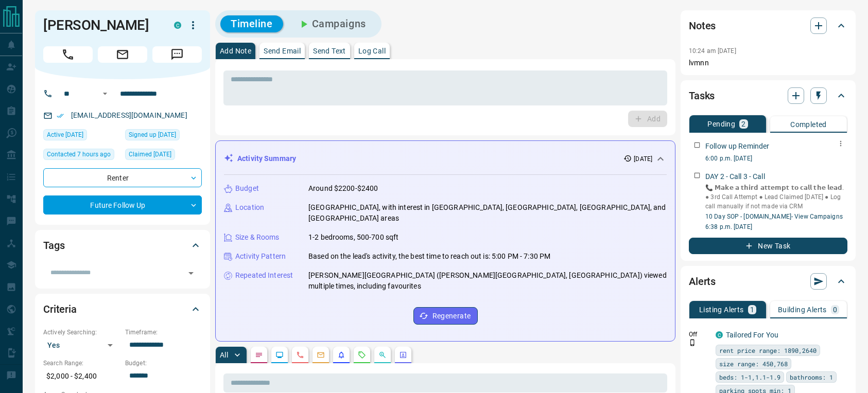 The width and height of the screenshot is (868, 393). What do you see at coordinates (81, 345) in the screenshot?
I see `div: Yes` at bounding box center [81, 345].